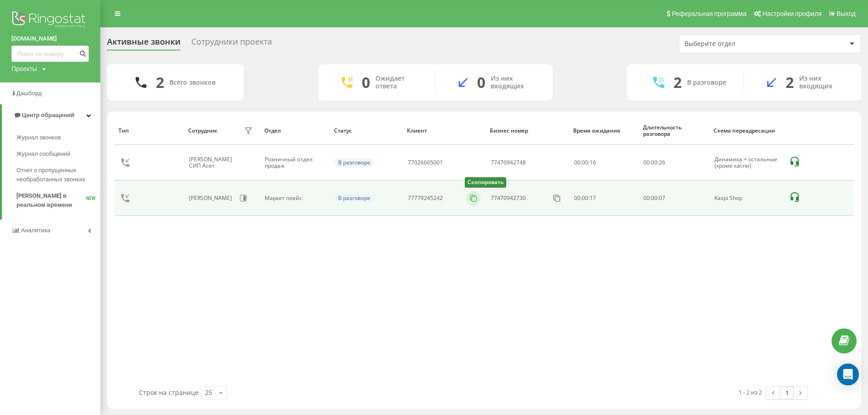 The height and width of the screenshot is (415, 868). Describe the element at coordinates (747, 162) in the screenshot. I see `div: Динамика + остальные (кроме каспи)` at that location.